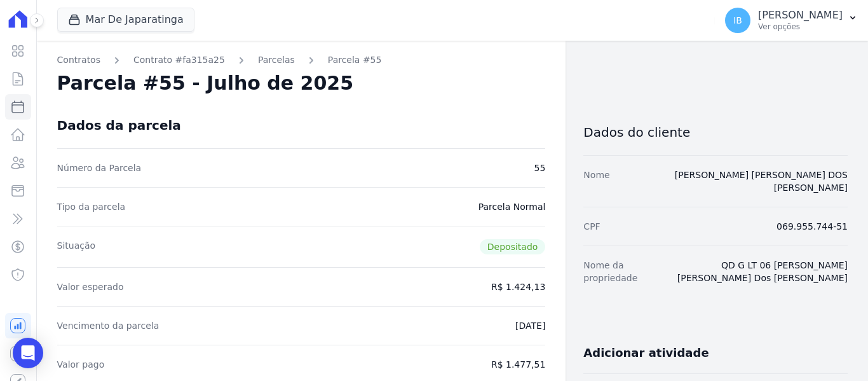 This screenshot has width=868, height=381. Describe the element at coordinates (615, 272) in the screenshot. I see `dt: Nome da propriedade` at that location.